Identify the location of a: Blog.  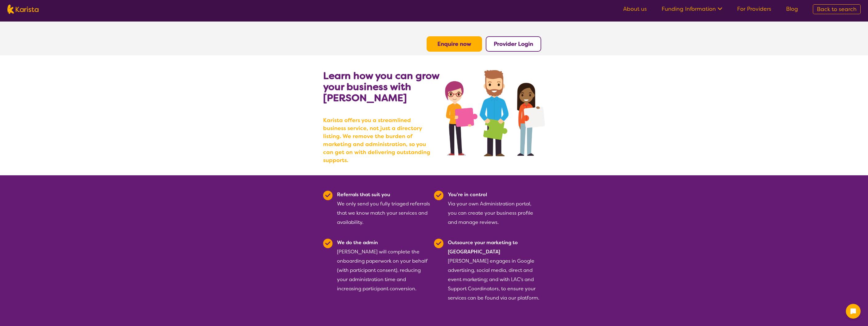
(791, 9).